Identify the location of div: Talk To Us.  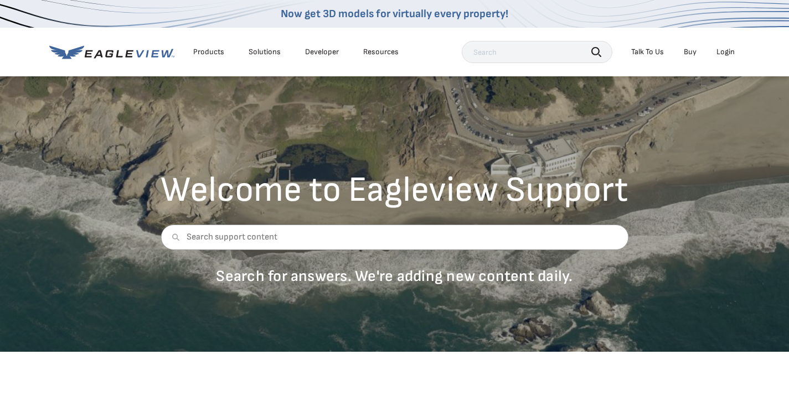
(647, 52).